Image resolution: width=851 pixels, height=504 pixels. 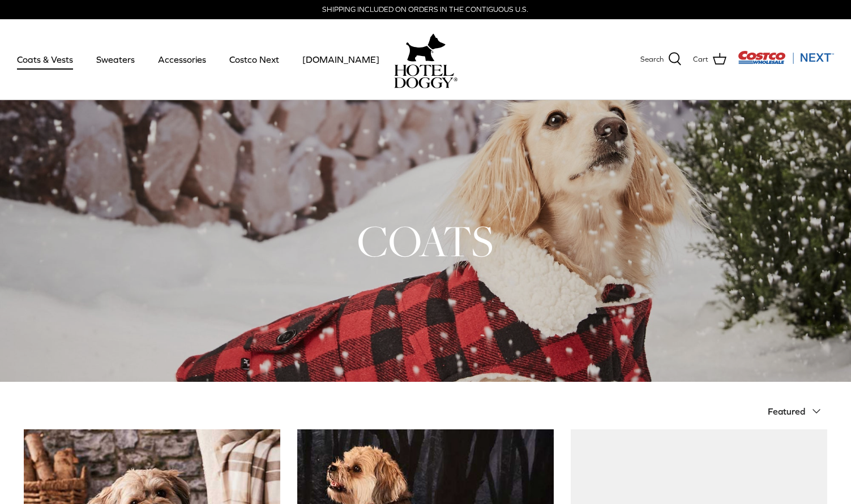 I want to click on a: Sweaters, so click(x=115, y=60).